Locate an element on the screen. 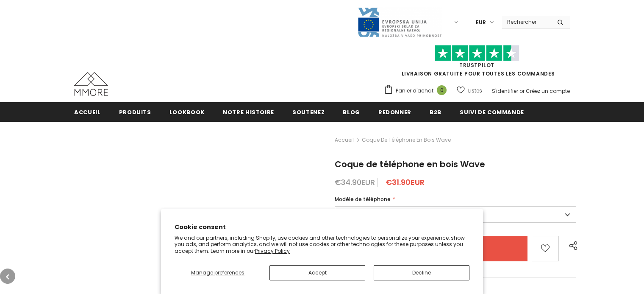 The width and height of the screenshot is (644, 294). span: Blog is located at coordinates (351, 112).